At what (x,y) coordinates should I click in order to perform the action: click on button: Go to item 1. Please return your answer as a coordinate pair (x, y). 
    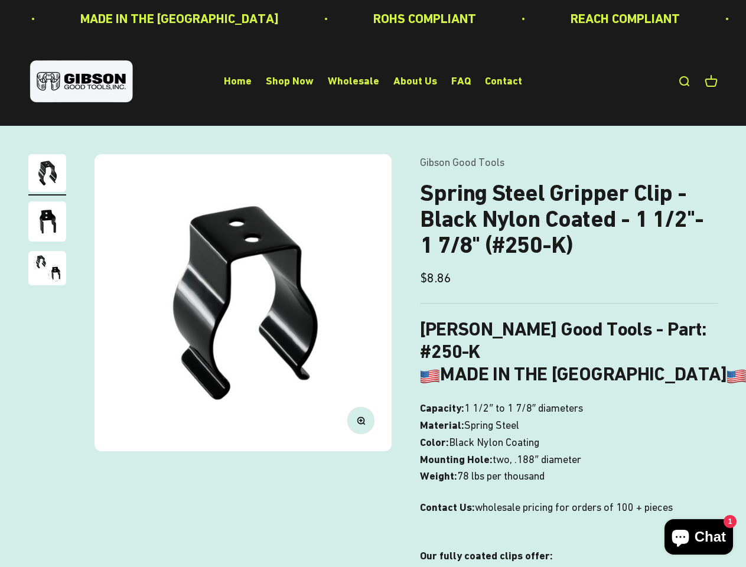
    Looking at the image, I should click on (47, 175).